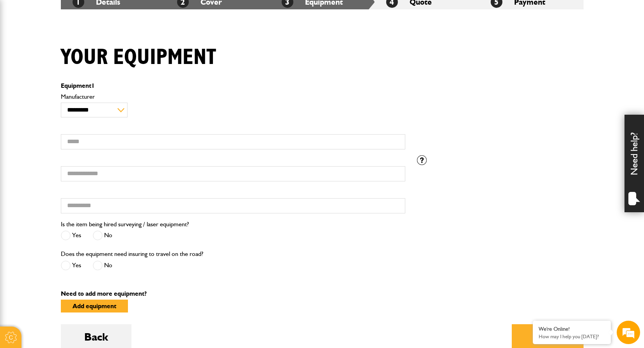 The image size is (644, 348). Describe the element at coordinates (233, 86) in the screenshot. I see `p: Equipment` at that location.